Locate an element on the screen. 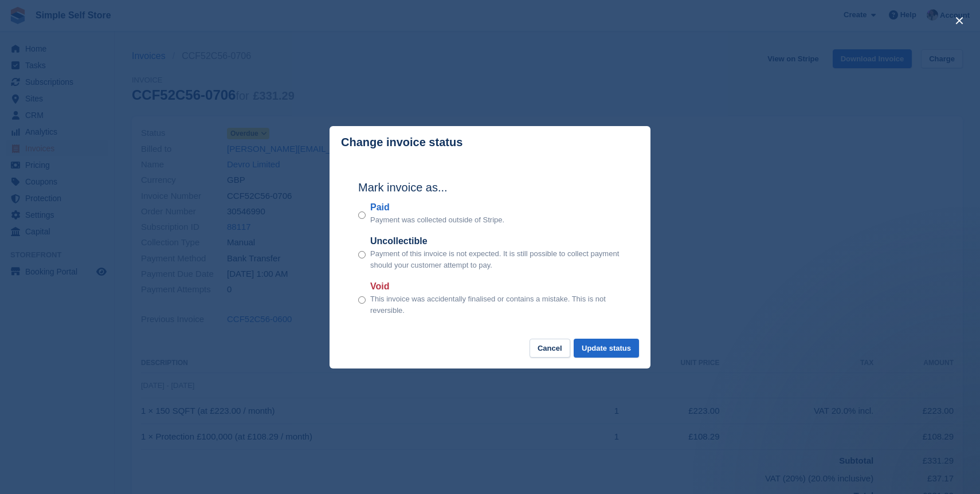 The width and height of the screenshot is (980, 494). p: Payment of this invoice is not expected. It is still possible to collect payment should your cust... is located at coordinates (496, 259).